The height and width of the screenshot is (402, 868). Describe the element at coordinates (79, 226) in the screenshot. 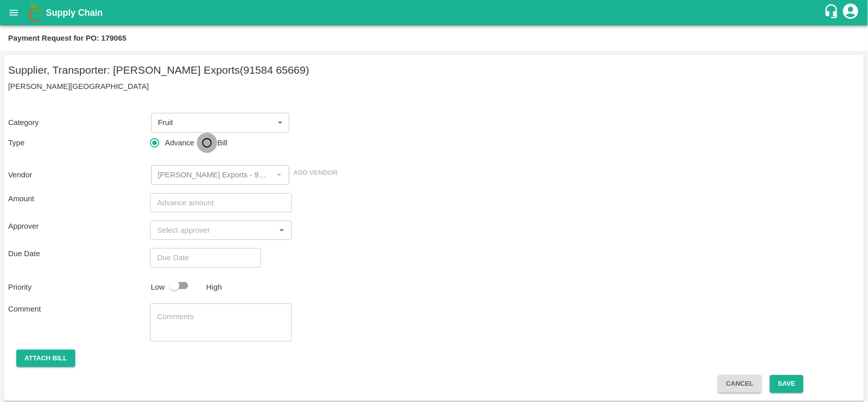

I see `p: Approver` at that location.